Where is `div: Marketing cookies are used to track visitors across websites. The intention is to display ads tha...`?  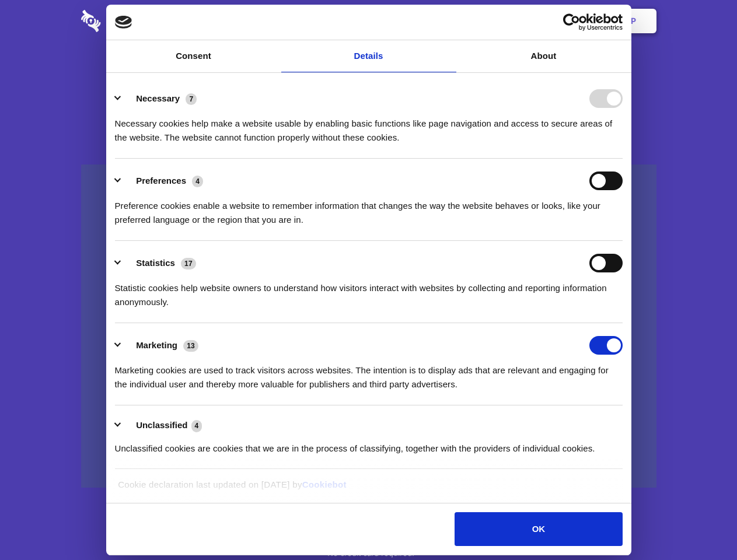
div: Marketing cookies are used to track visitors across websites. The intention is to display ads tha... is located at coordinates (369, 372).